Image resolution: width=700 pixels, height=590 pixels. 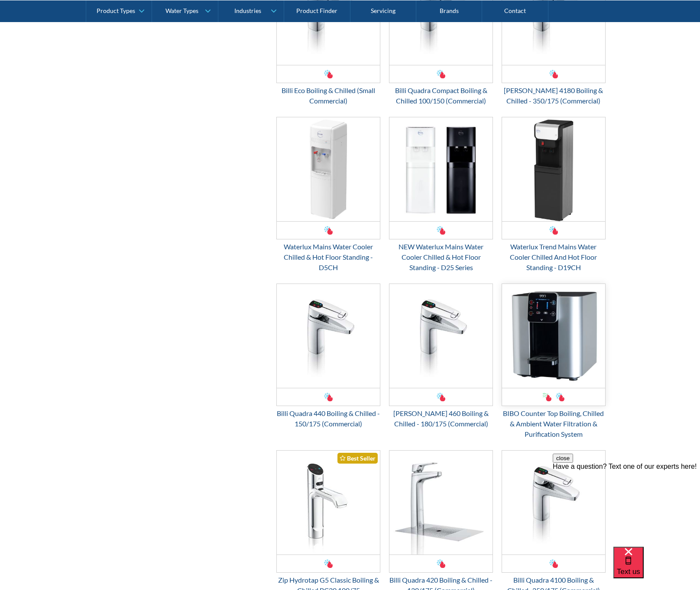 What do you see at coordinates (554, 195) in the screenshot?
I see `a: Waterlux Trend Mains Water Cooler Chilled And Hot Floor Standing - D19CHWaterlux Trend Mains Wate...` at bounding box center [554, 195].